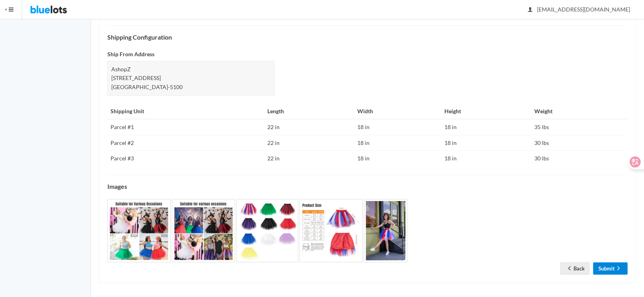 This screenshot has height=297, width=644. What do you see at coordinates (131, 54) in the screenshot?
I see `label: Ship From Address` at bounding box center [131, 54].